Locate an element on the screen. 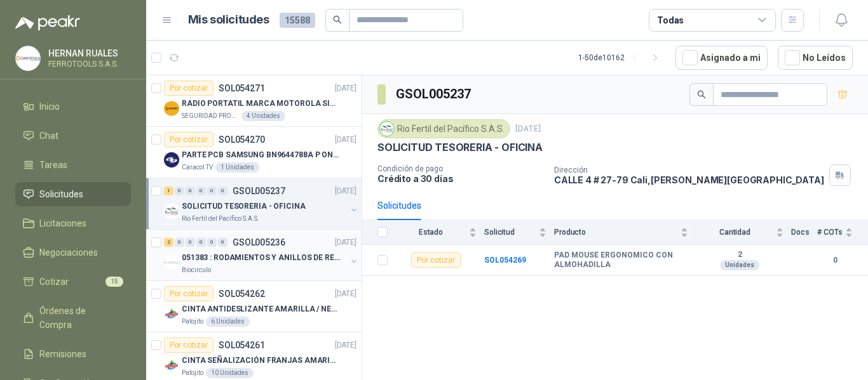 Image resolution: width=868 pixels, height=380 pixels. a: Licitaciones is located at coordinates (73, 223).